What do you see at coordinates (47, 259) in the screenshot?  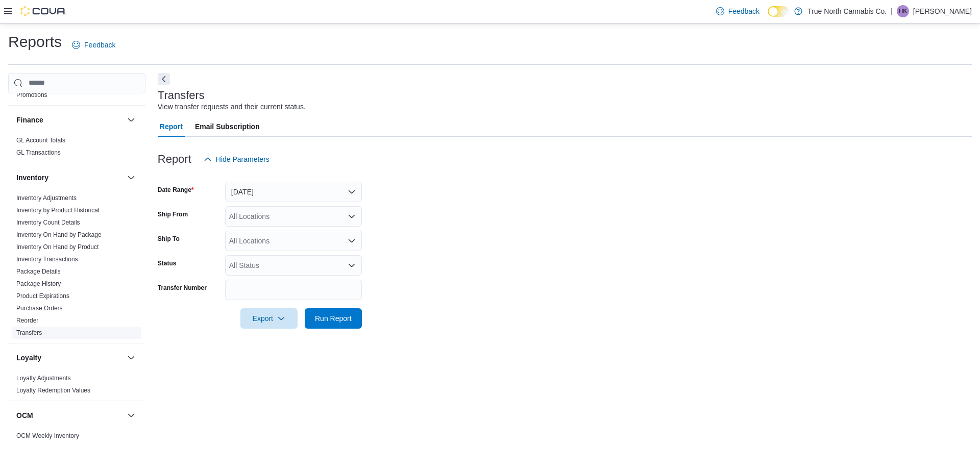 I see `a: Inventory Transactions` at bounding box center [47, 259].